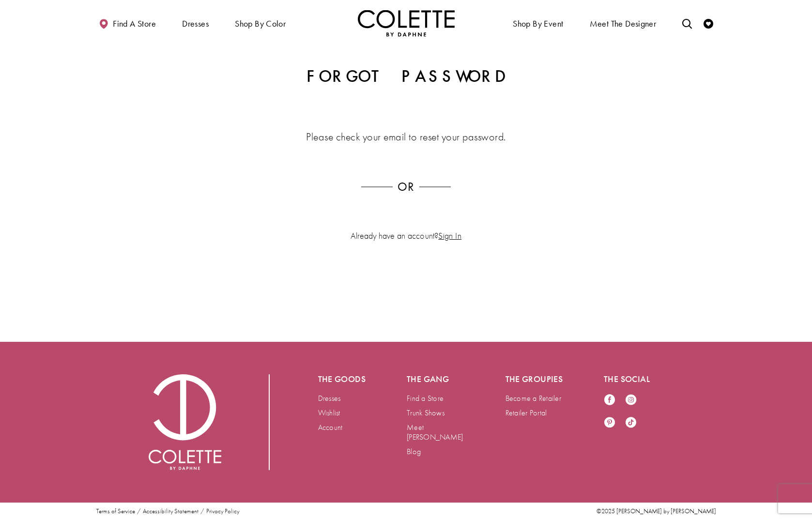  Describe the element at coordinates (630, 400) in the screenshot. I see `a: Visit our Instagram - Opens in new tab` at that location.